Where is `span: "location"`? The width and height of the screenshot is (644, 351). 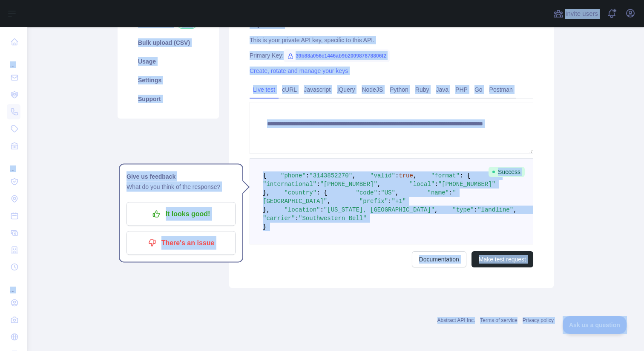
span: "location" is located at coordinates (302, 209).